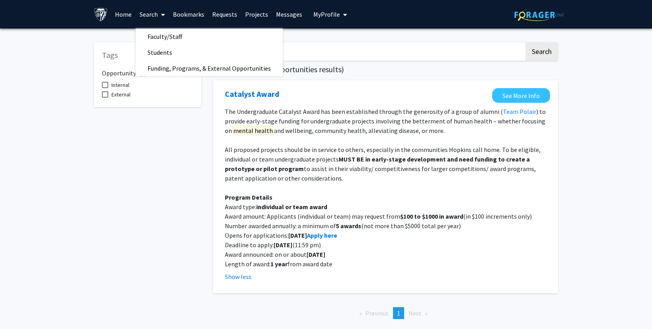 Image resolution: width=652 pixels, height=329 pixels. What do you see at coordinates (253, 131) in the screenshot?
I see `mark: mental health` at bounding box center [253, 131].